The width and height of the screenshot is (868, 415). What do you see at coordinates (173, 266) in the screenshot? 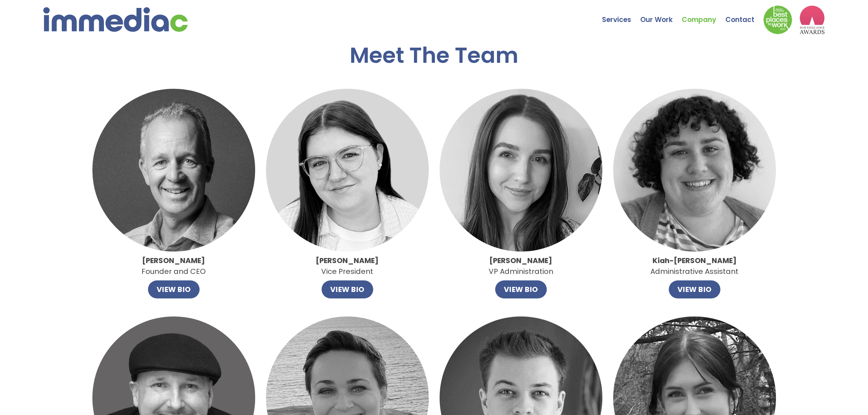
I see `p: Founder and CEO` at bounding box center [173, 266].